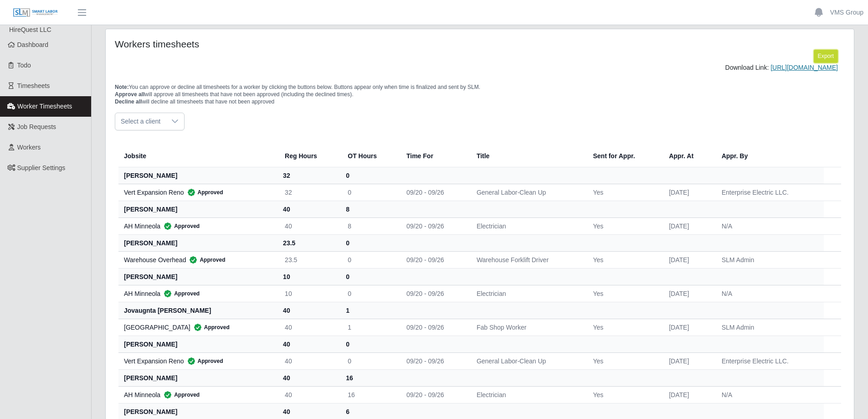 The width and height of the screenshot is (868, 419). I want to click on div: Warehouse Overhead, so click(197, 260).